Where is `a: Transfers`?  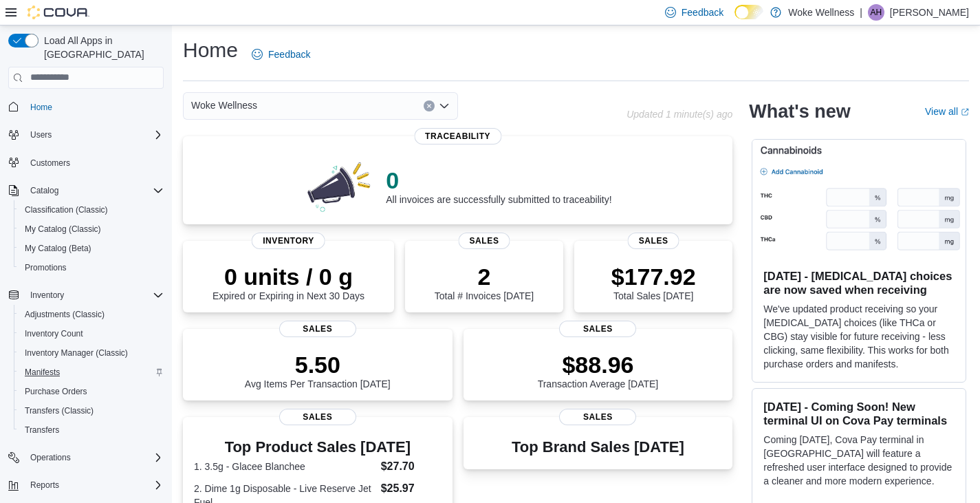 a: Transfers is located at coordinates (42, 430).